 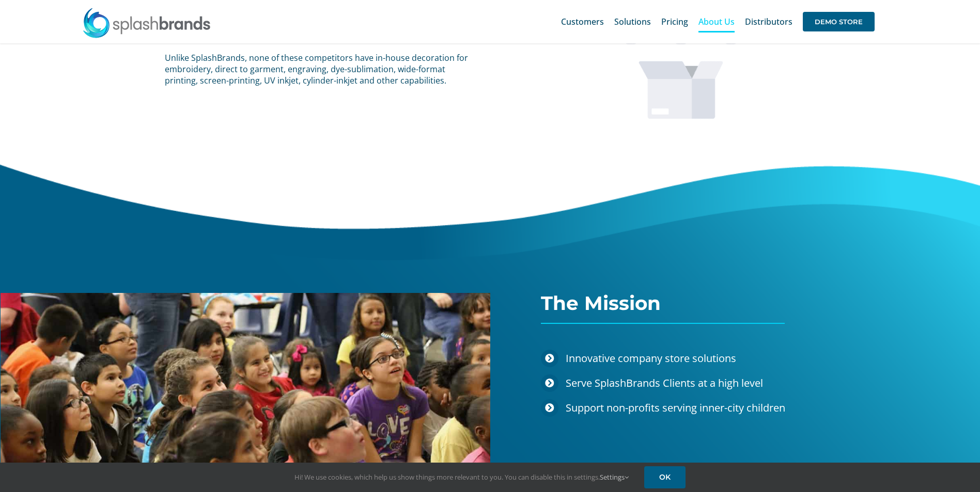 I want to click on span: Serve SplashBrands Clients at a high level, so click(x=664, y=383).